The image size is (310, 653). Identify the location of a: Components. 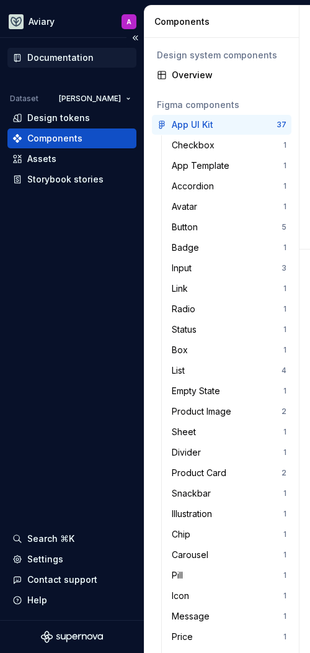
(72, 138).